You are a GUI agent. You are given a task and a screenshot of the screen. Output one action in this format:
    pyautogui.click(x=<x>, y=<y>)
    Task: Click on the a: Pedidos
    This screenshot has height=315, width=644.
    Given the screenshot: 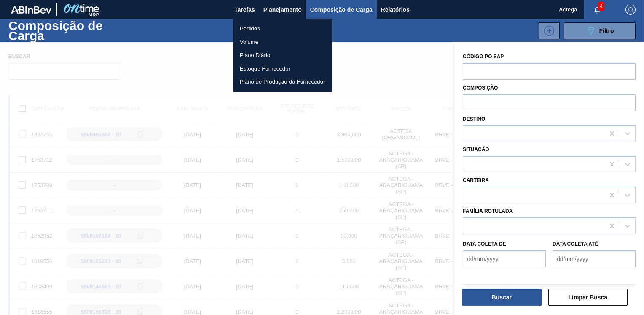 What is the action you would take?
    pyautogui.click(x=282, y=29)
    